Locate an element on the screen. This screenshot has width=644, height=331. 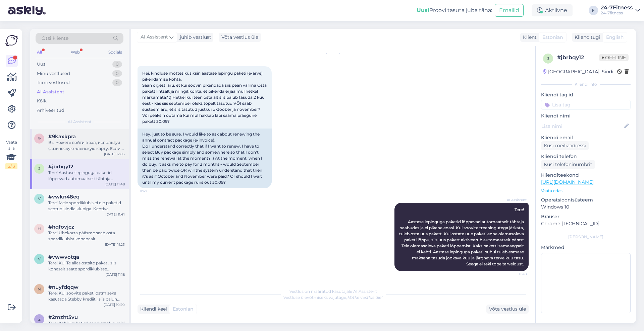
img: Askly Logo is located at coordinates (11, 40).